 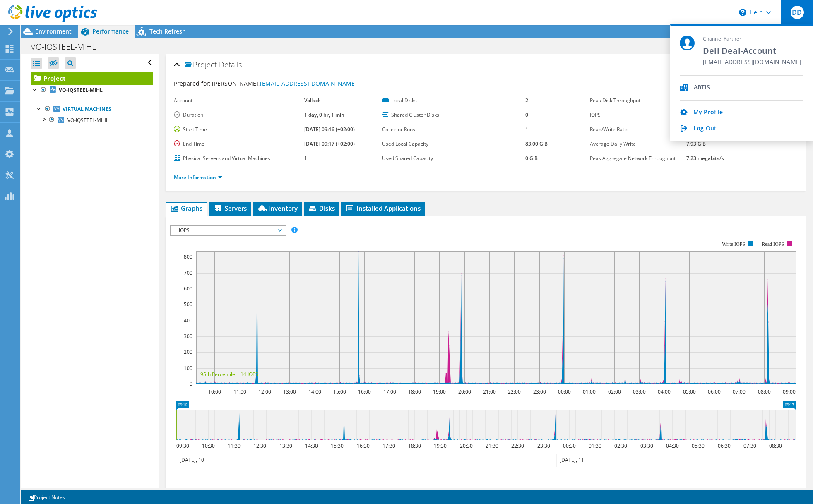 I want to click on text: 07:30, so click(x=749, y=446).